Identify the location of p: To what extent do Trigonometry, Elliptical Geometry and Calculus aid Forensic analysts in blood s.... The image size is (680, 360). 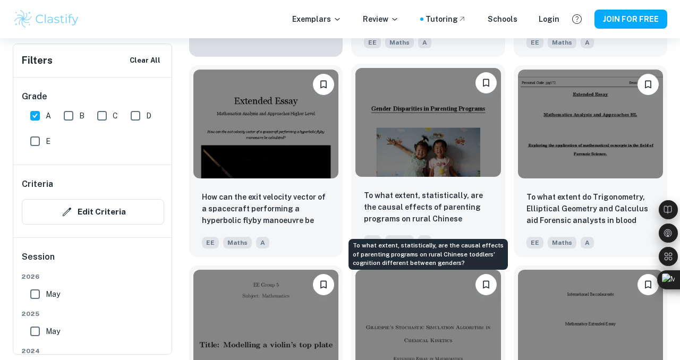
(590, 209).